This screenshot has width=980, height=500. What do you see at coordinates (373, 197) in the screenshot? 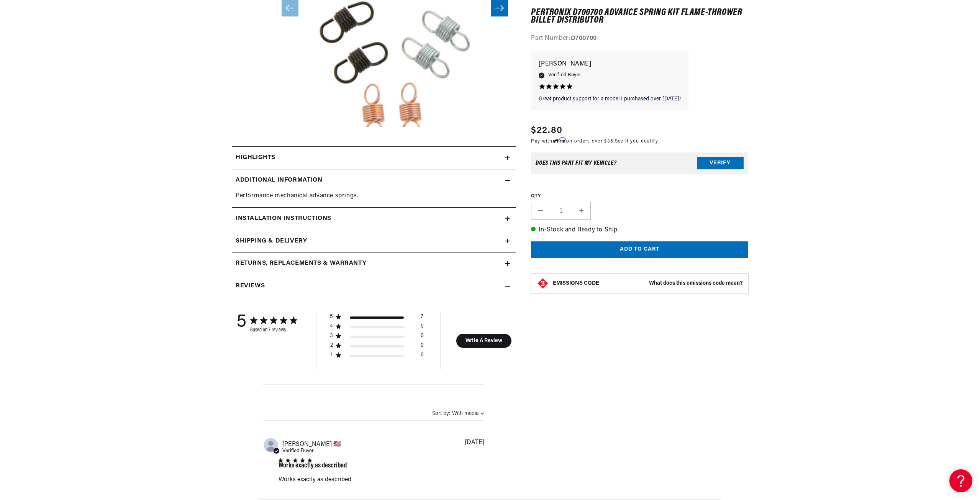
I see `p: Performance mechanical advance springs.` at bounding box center [373, 197].